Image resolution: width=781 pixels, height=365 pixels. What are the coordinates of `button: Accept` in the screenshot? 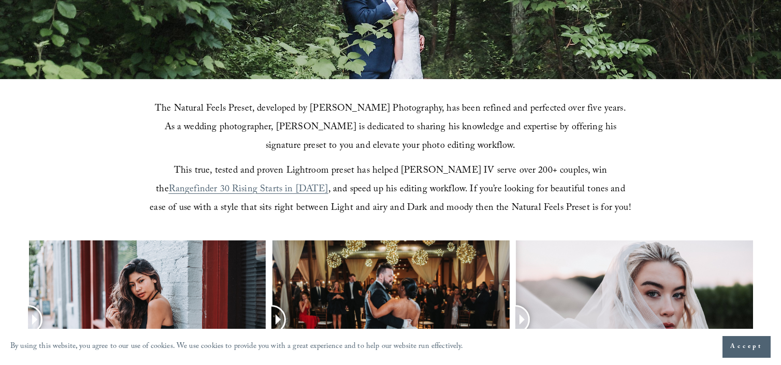 It's located at (746, 347).